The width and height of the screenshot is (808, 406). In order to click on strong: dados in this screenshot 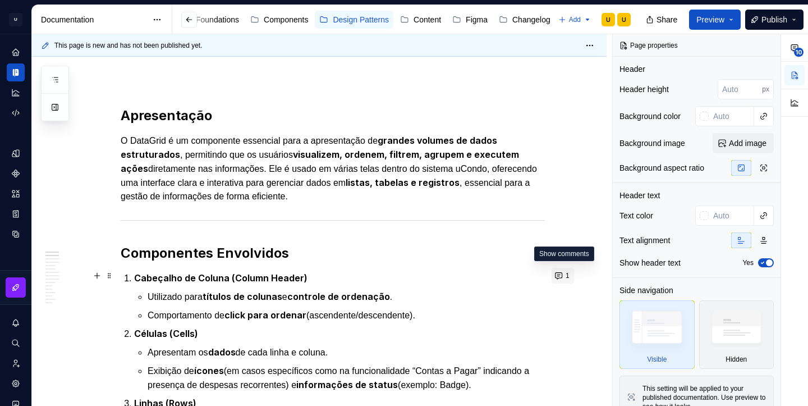, I will do `click(222, 352)`.